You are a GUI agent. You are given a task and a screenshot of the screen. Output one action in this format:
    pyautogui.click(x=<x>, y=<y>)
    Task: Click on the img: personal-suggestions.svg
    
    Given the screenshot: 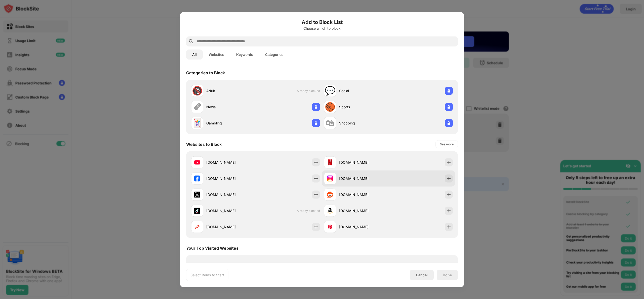 What is the action you would take?
    pyautogui.click(x=322, y=273)
    